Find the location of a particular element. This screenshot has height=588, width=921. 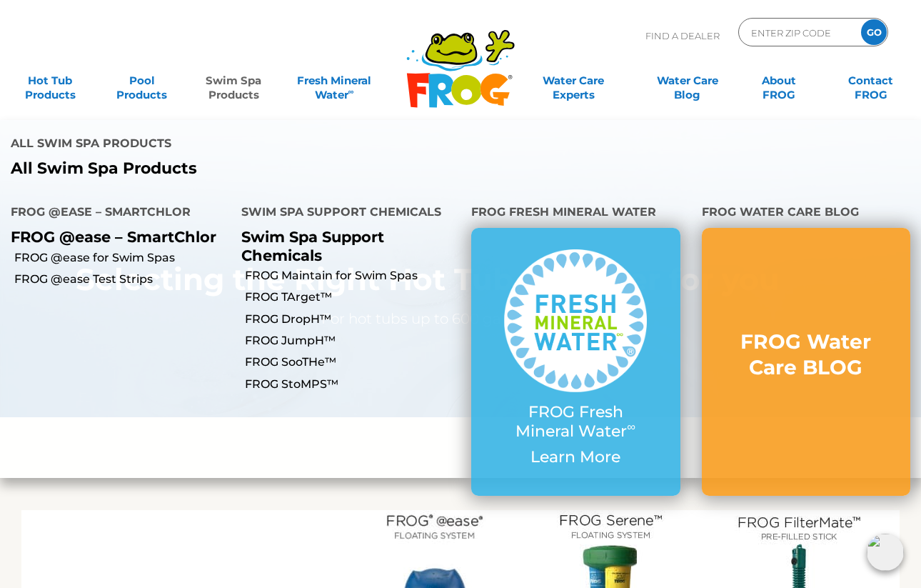

input: Zip Code Form is located at coordinates (798, 32).